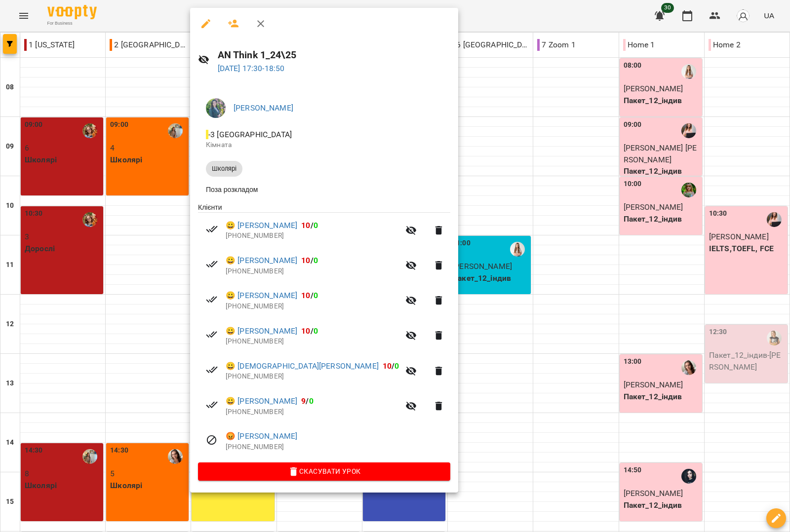  Describe the element at coordinates (224, 169) in the screenshot. I see `span: Школярі` at that location.